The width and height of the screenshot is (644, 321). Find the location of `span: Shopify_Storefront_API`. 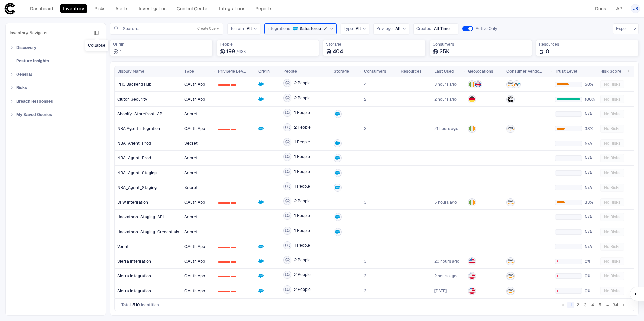

span: Shopify_Storefront_API is located at coordinates (140, 114).